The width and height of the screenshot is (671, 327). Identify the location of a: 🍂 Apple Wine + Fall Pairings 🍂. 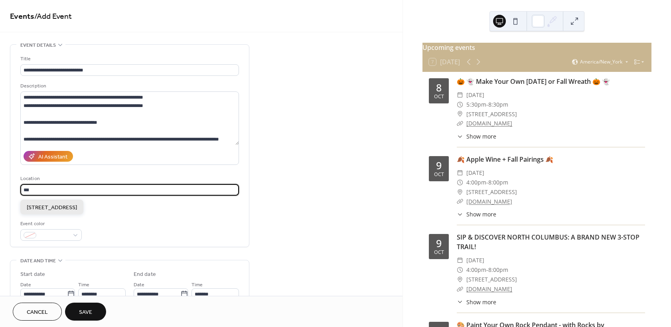
(505, 159).